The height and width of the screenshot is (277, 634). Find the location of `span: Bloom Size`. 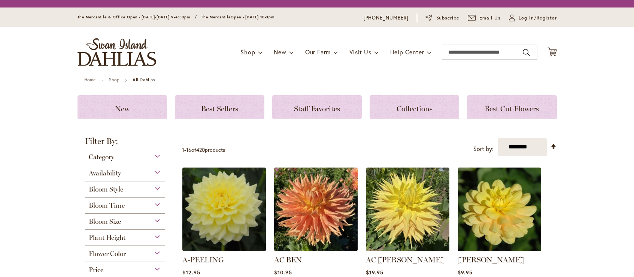

span: Bloom Size is located at coordinates (105, 221).